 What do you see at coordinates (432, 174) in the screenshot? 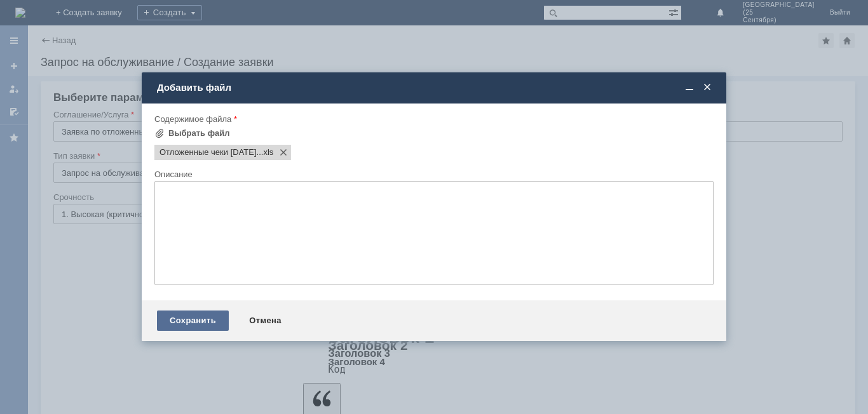
I see `div: Описание` at bounding box center [432, 174].